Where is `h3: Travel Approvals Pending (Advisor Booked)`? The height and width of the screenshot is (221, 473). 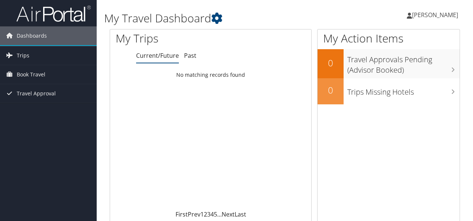 h3: Travel Approvals Pending (Advisor Booked) is located at coordinates (404, 63).